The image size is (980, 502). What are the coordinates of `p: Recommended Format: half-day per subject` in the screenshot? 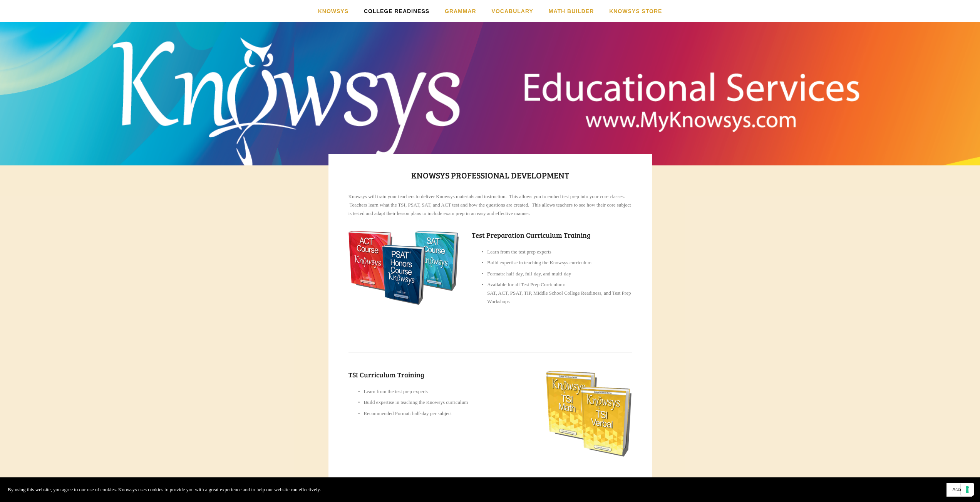 It's located at (423, 414).